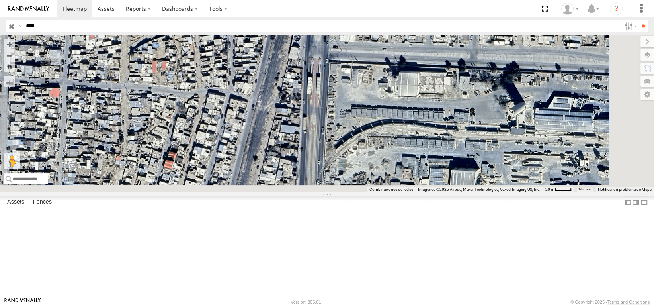 This screenshot has width=654, height=306. Describe the element at coordinates (306, 302) in the screenshot. I see `div: Version: 305.01` at that location.